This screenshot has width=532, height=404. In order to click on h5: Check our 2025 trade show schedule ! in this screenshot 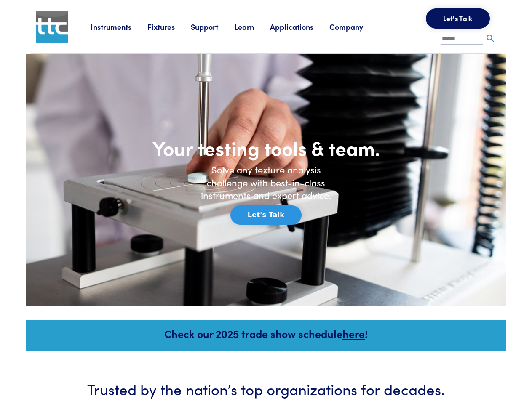, I will do `click(266, 333)`.